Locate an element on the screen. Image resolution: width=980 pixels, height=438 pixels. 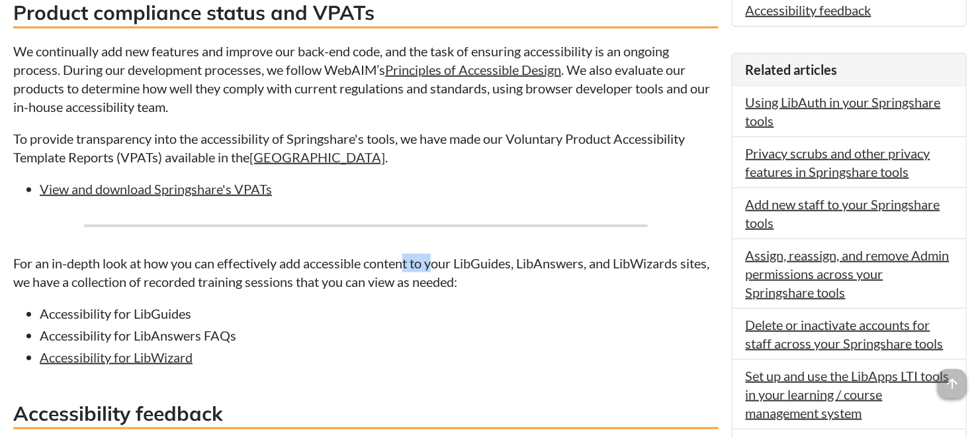
p: To provide transparency into the accessibility of Springshare's tools, we have made our Voluntary... is located at coordinates (366, 148).